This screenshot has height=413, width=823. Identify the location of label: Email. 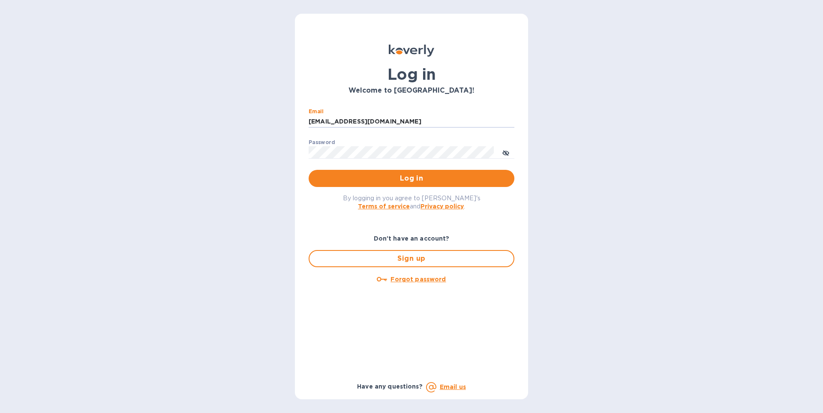
(316, 111).